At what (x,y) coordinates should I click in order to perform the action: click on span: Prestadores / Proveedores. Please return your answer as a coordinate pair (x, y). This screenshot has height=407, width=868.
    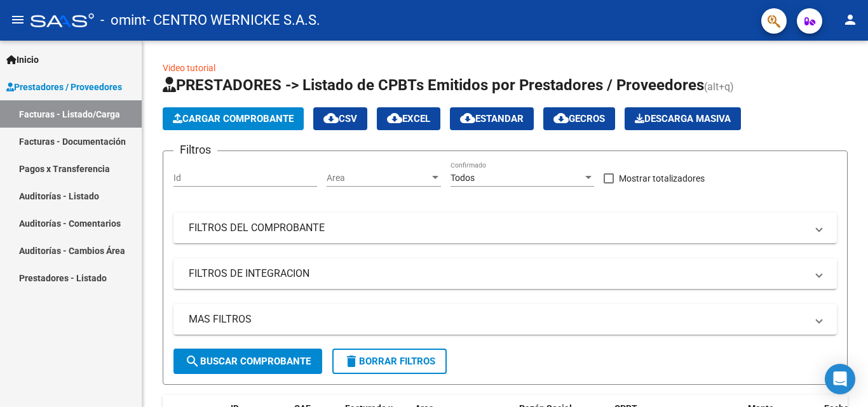
    Looking at the image, I should click on (64, 87).